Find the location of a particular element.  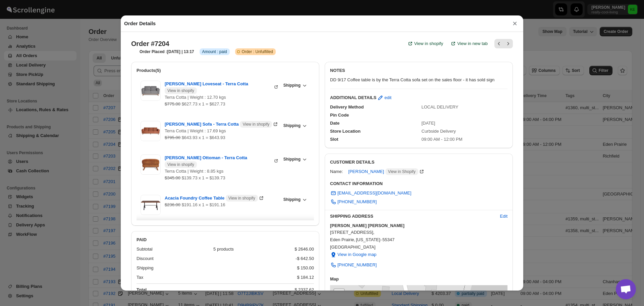

div: 5 products is located at coordinates (252, 249).